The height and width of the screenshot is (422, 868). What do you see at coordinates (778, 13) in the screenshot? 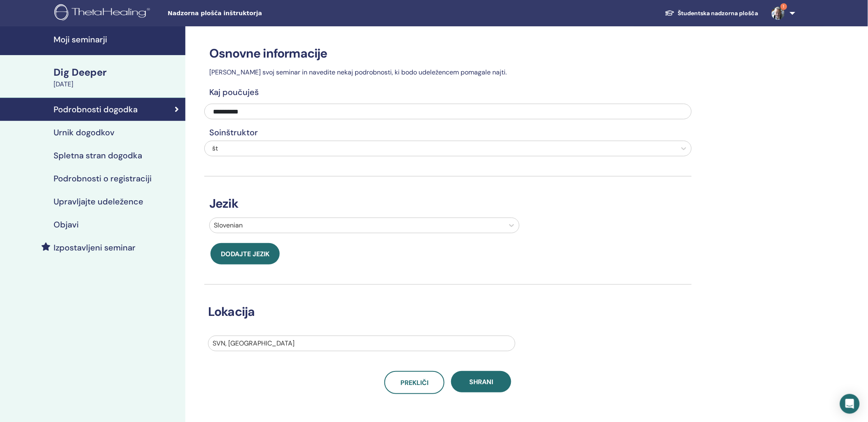
I see `img: default.jpg` at bounding box center [778, 13].